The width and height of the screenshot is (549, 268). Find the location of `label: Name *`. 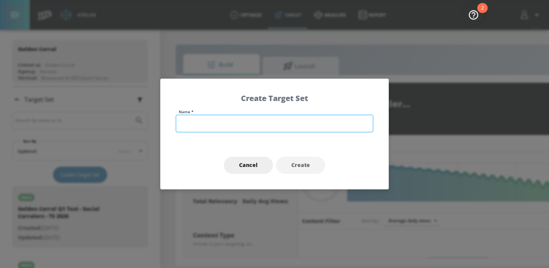

label: Name * is located at coordinates (276, 112).